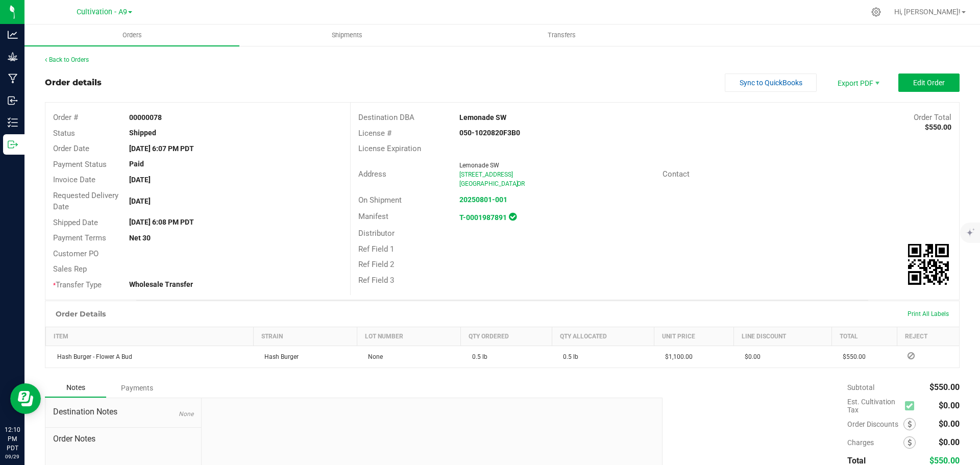  What do you see at coordinates (874, 406) in the screenshot?
I see `span: Est. Cultivation Tax` at bounding box center [874, 406].